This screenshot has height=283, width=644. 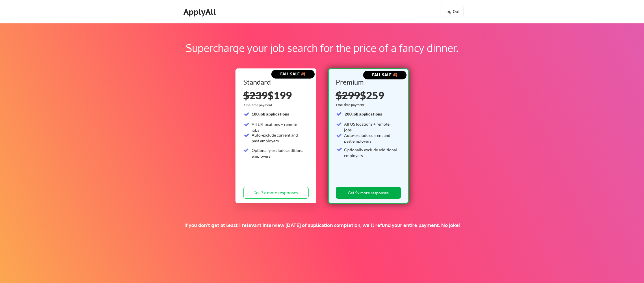 I want to click on s: $299, so click(x=348, y=96).